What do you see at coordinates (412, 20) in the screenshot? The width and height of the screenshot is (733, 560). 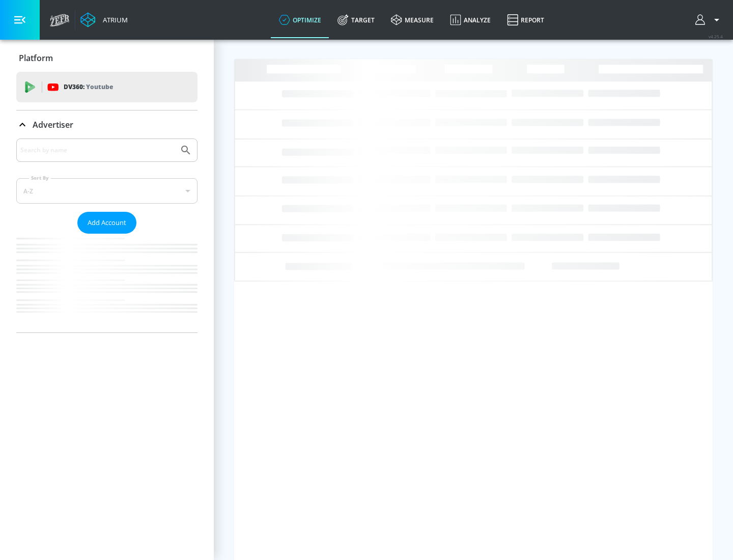 I see `a: measure` at bounding box center [412, 20].